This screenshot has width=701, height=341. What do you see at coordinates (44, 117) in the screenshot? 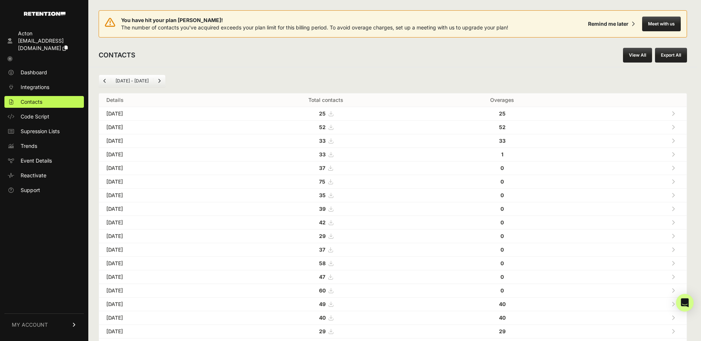
I see `a: Code Script` at bounding box center [44, 117].